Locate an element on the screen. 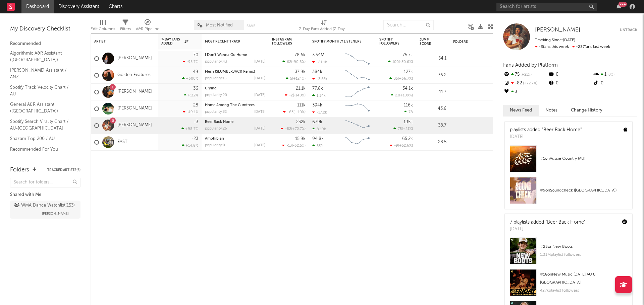 This screenshot has height=305, width=644. button: Notes is located at coordinates (551, 110).